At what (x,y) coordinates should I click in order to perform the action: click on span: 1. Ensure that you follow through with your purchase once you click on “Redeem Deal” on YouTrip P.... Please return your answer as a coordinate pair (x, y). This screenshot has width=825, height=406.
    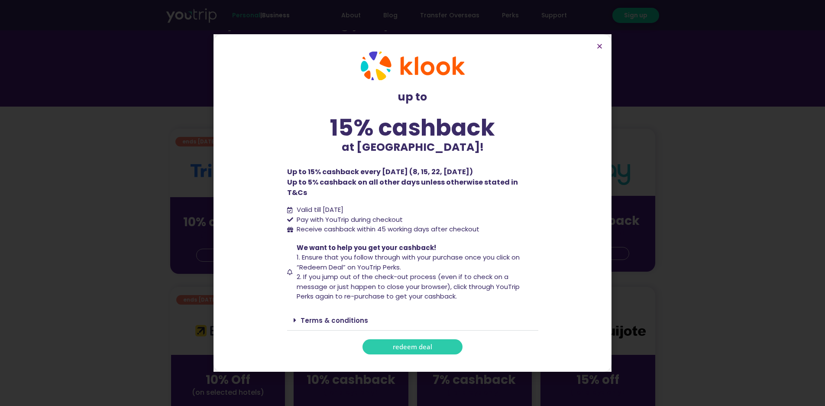
    Looking at the image, I should click on (408, 262).